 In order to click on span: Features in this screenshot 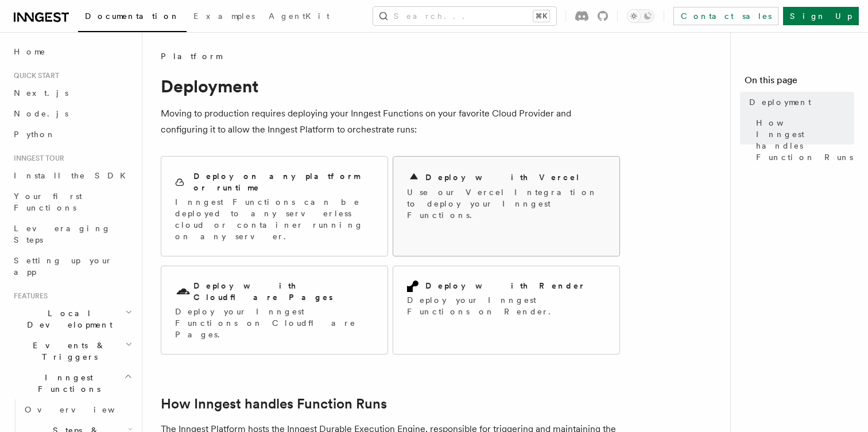, I will do `click(28, 296)`.